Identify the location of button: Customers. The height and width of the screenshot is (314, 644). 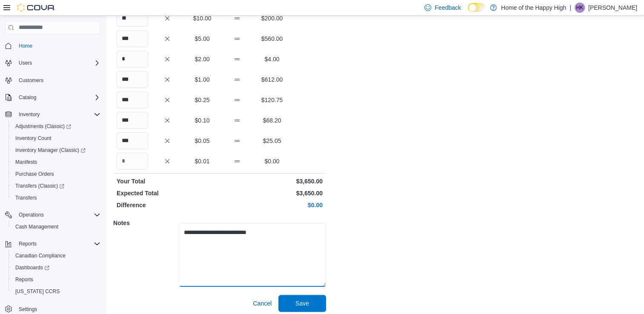
(53, 80).